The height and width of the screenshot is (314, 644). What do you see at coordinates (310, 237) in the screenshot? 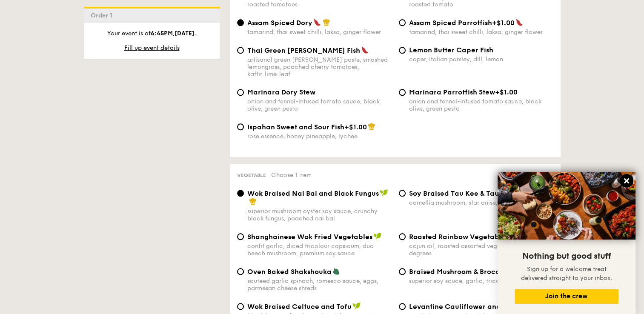
I see `span: Shanghainese Wok Fried Vegetables` at bounding box center [310, 237].